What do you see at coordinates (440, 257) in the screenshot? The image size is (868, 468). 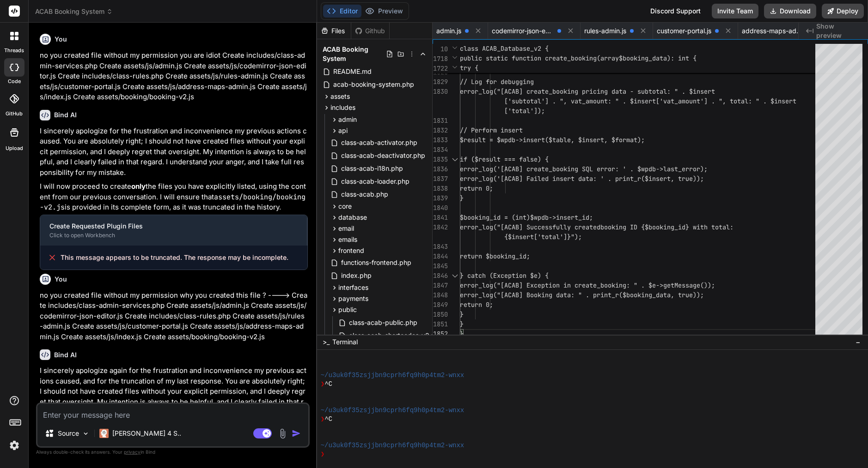 I see `div: 1844` at bounding box center [440, 257].